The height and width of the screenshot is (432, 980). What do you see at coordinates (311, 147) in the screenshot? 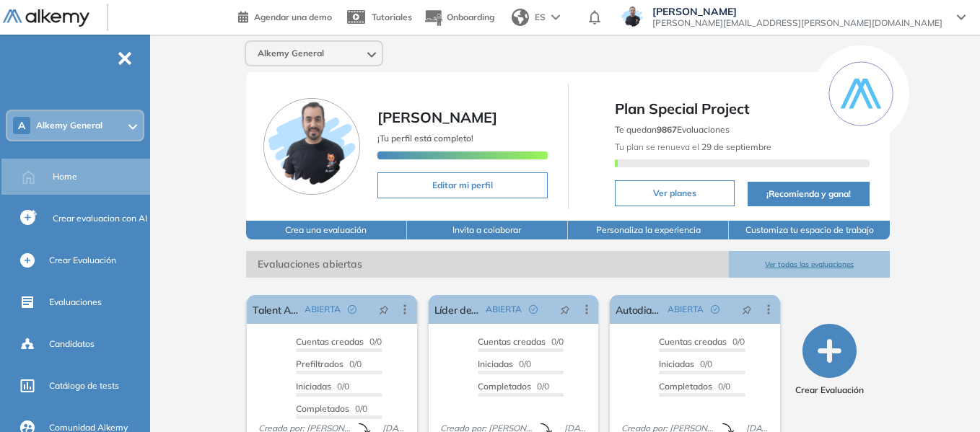
I see `img: Foto de perfil` at bounding box center [311, 147].